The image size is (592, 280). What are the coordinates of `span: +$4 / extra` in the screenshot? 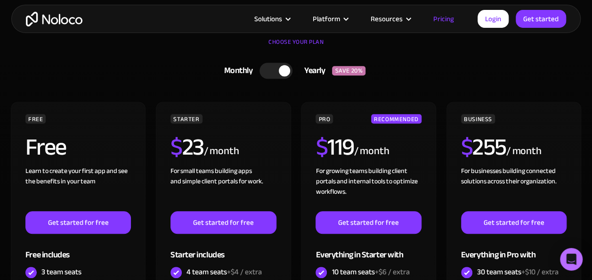 It's located at (244, 272).